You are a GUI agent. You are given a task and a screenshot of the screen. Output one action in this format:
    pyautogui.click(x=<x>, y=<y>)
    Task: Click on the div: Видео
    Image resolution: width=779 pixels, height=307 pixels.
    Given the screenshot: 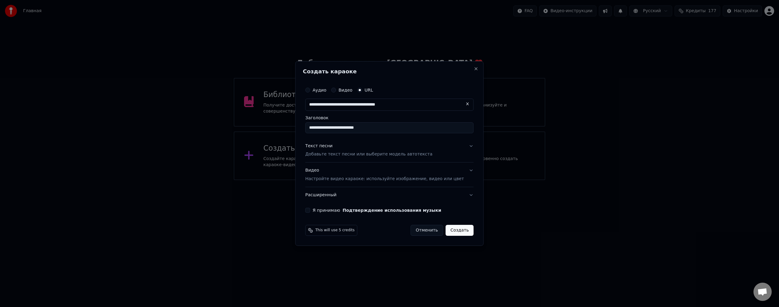 What is the action you would take?
    pyautogui.click(x=385, y=175)
    